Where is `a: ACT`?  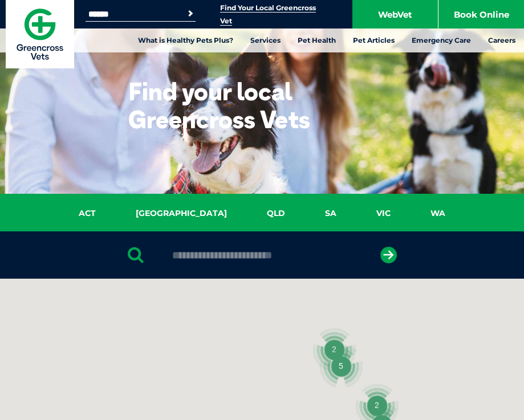
a: ACT is located at coordinates (87, 213).